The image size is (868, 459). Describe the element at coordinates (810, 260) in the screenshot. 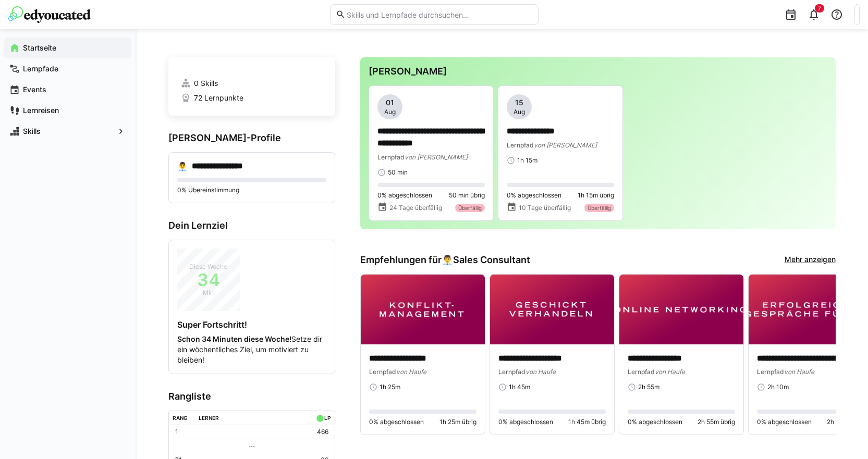

I see `a: Mehr anzeigen` at that location.